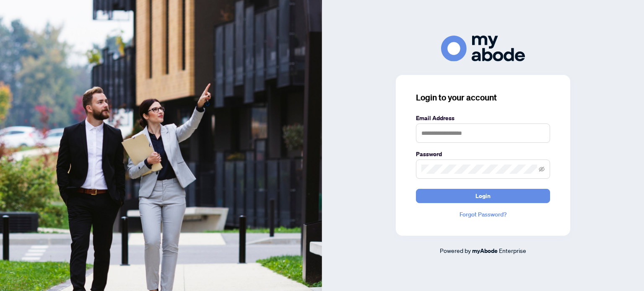 The image size is (644, 291). Describe the element at coordinates (483, 196) in the screenshot. I see `button: Login` at that location.